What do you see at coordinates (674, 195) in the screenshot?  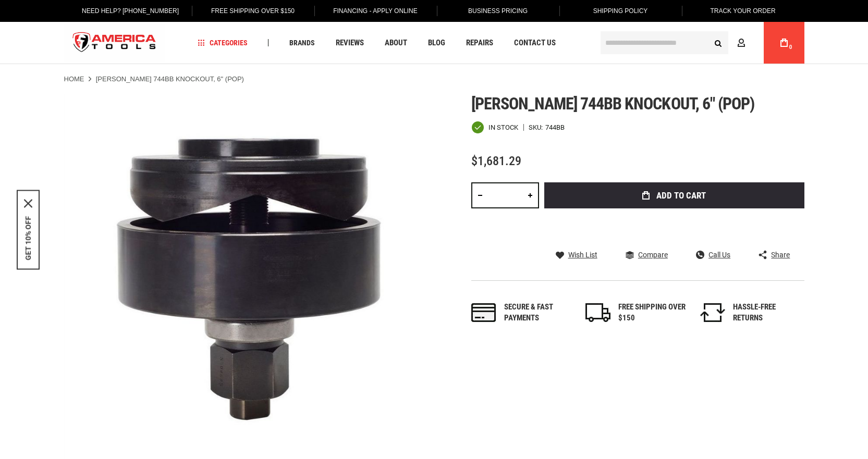 I see `button: Add to Cart` at bounding box center [674, 195].